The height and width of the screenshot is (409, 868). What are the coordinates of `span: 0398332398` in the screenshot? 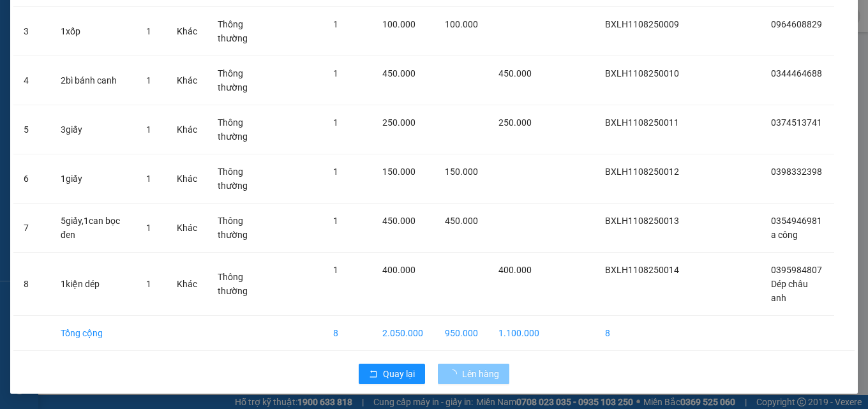 It's located at (796, 172).